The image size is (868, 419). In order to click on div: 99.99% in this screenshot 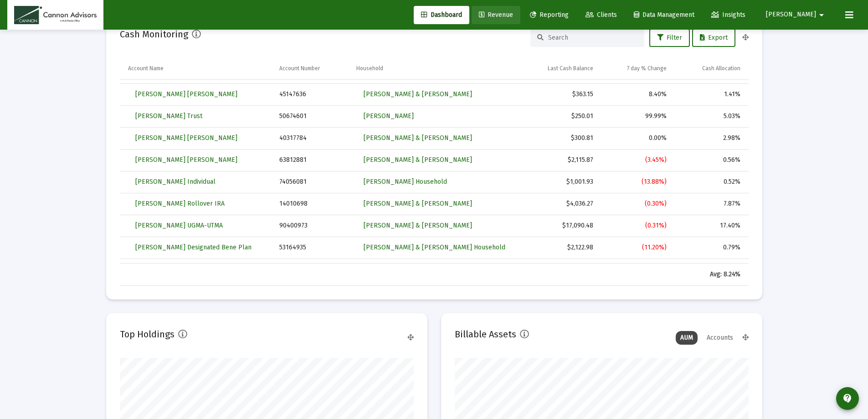, I will do `click(636, 116)`.